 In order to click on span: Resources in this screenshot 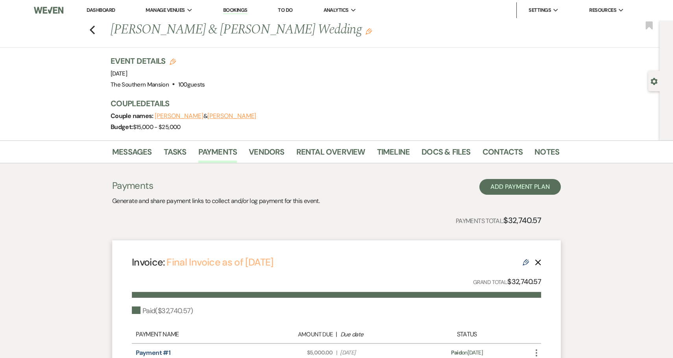, I will do `click(602, 10)`.